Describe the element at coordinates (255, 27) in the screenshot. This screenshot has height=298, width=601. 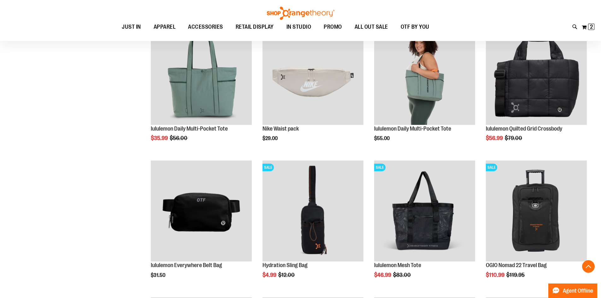
I see `span: RETAIL DISPLAY` at that location.